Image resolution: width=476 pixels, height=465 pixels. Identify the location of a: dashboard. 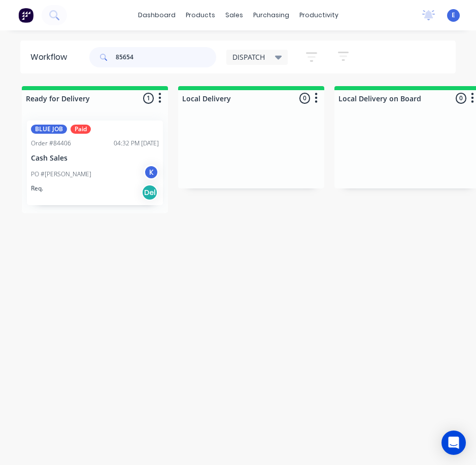
(157, 15).